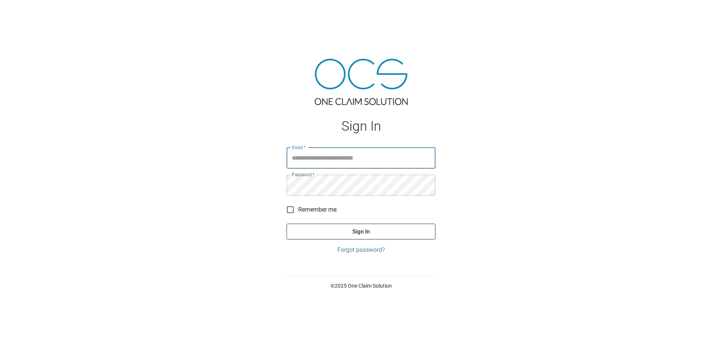  What do you see at coordinates (361, 231) in the screenshot?
I see `button: Sign In` at bounding box center [361, 231].